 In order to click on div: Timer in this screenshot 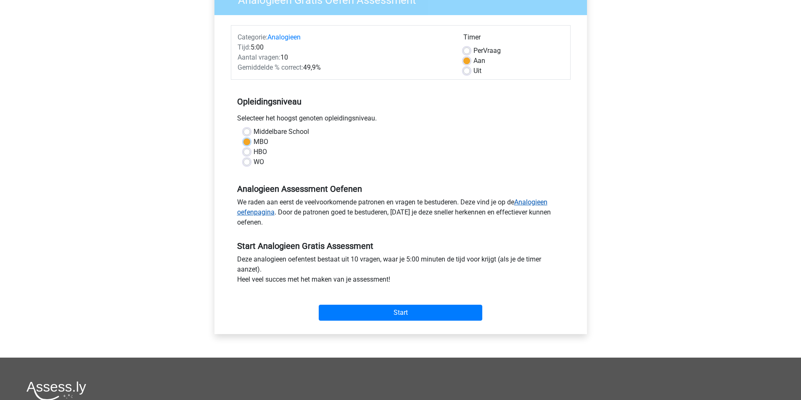, I will do `click(513, 39)`.